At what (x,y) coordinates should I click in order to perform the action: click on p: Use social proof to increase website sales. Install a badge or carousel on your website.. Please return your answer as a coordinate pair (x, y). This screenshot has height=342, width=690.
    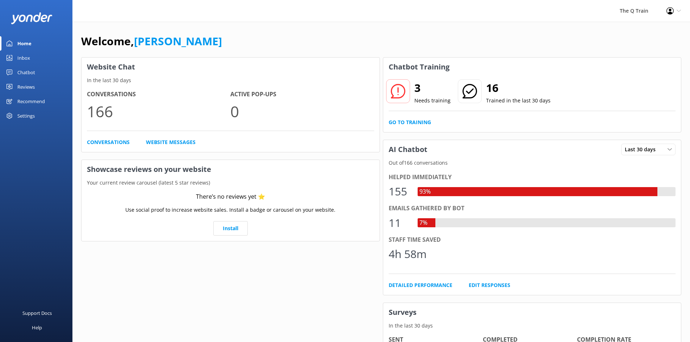
    Looking at the image, I should click on (230, 210).